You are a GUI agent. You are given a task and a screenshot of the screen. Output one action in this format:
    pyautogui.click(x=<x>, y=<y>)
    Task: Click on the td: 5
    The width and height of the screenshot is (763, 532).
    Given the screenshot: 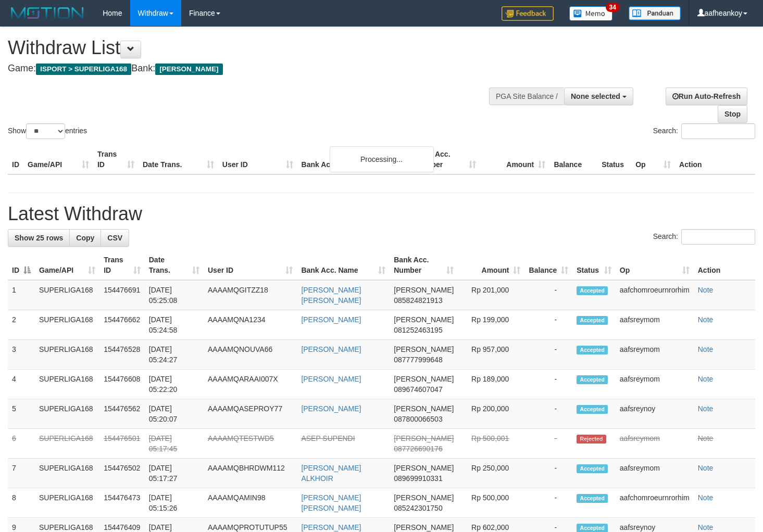 What is the action you would take?
    pyautogui.click(x=21, y=414)
    